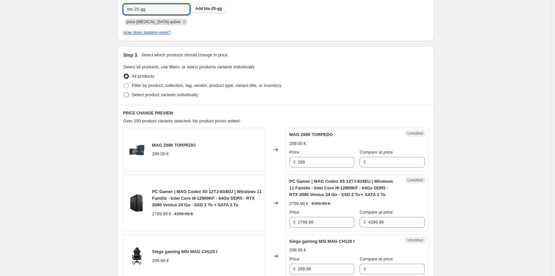 This screenshot has height=276, width=555. What do you see at coordinates (184, 55) in the screenshot?
I see `p: Select which products should change in price` at bounding box center [184, 55].